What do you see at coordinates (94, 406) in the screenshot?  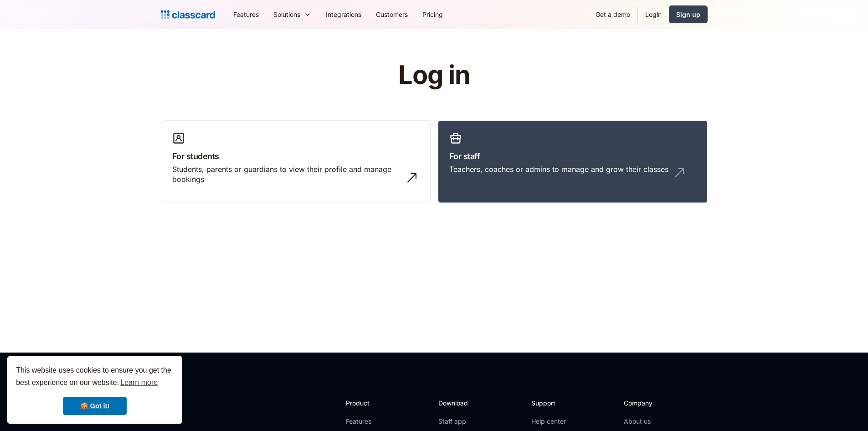 I see `a: dismiss cookie message` at bounding box center [94, 406].